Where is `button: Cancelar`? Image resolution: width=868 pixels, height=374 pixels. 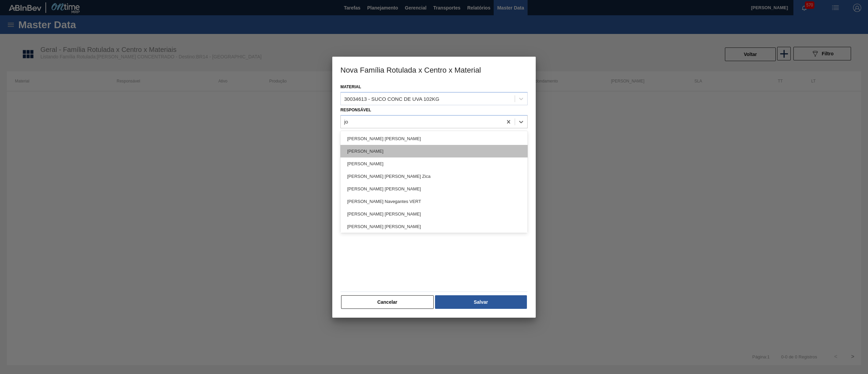 button: Cancelar is located at coordinates (387, 302).